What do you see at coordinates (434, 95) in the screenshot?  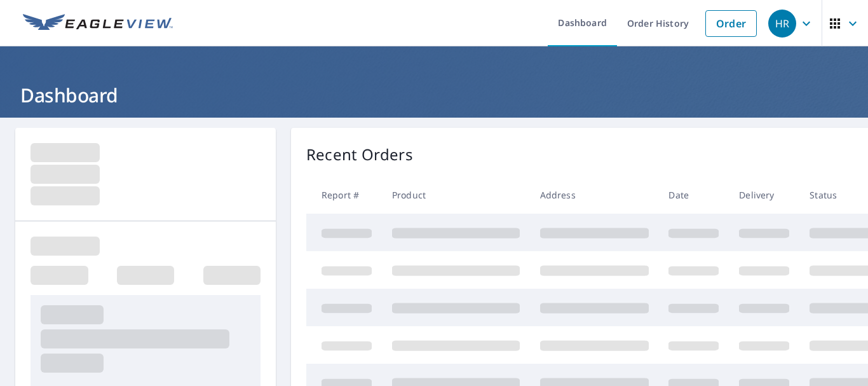 I see `h1: Dashboard` at bounding box center [434, 95].